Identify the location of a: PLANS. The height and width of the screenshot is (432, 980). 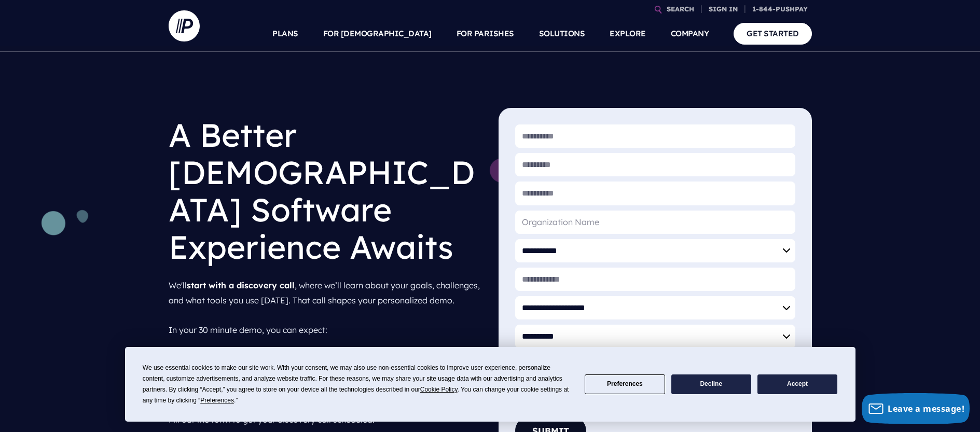
(285, 33).